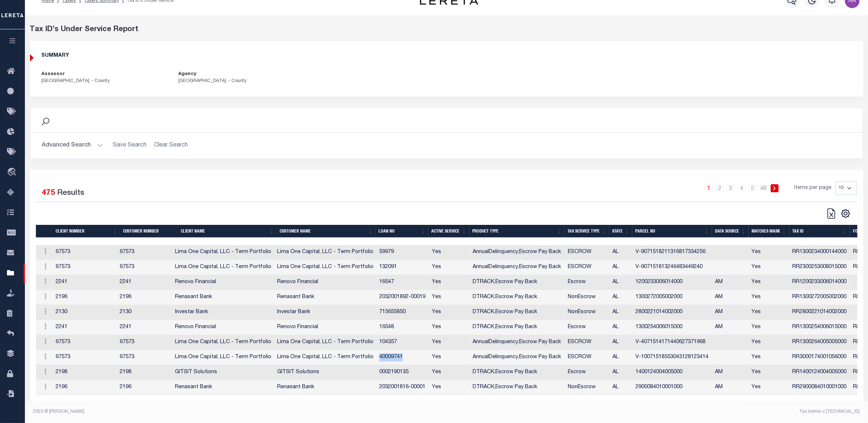  What do you see at coordinates (73, 145) in the screenshot?
I see `button: Advanced Search` at bounding box center [73, 145].